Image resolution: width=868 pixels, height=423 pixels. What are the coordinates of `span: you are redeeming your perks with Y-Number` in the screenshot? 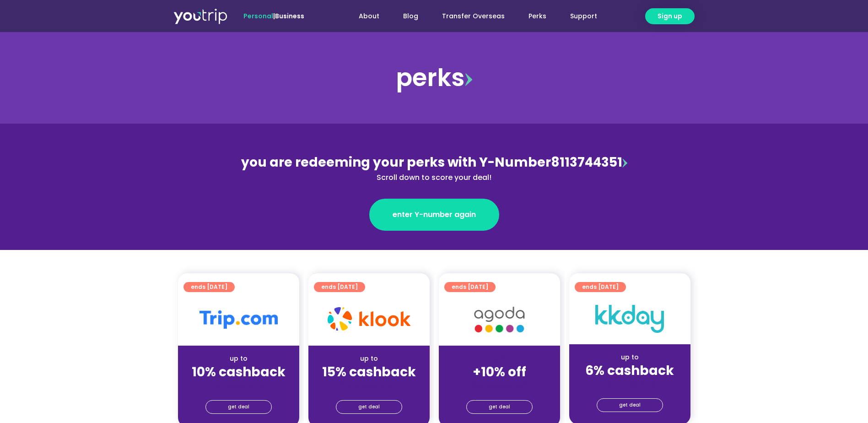 It's located at (396, 162).